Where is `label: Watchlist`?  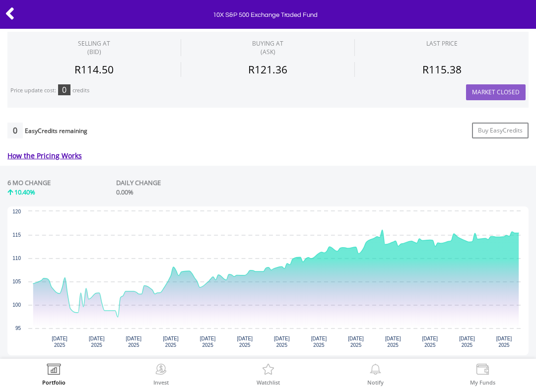 label: Watchlist is located at coordinates (268, 382).